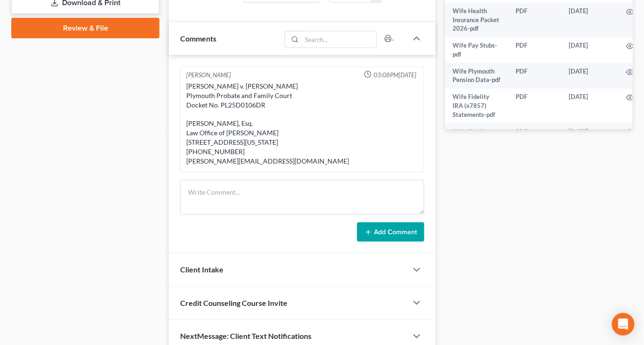 The width and height of the screenshot is (644, 345). I want to click on button: Add Comment, so click(391, 232).